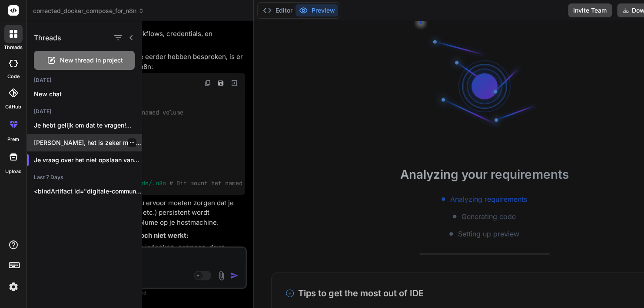  Describe the element at coordinates (91, 60) in the screenshot. I see `span: New thread in project` at that location.